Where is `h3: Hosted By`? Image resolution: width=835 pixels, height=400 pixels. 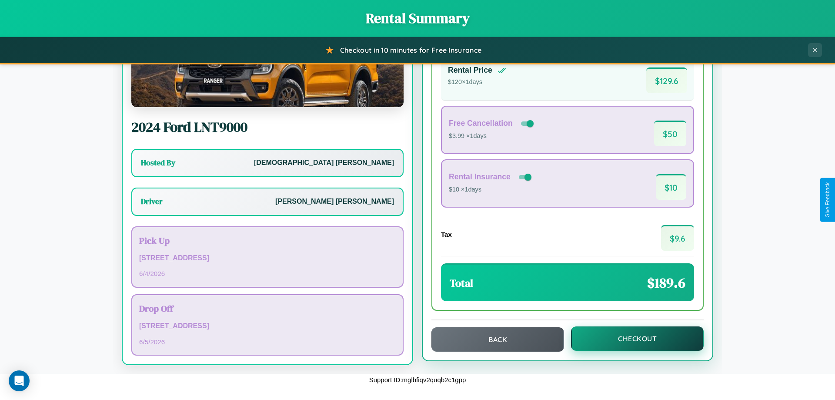 h3: Hosted By is located at coordinates (158, 163).